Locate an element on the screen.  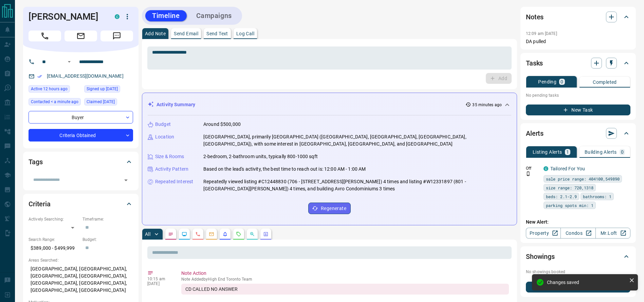
p: Around $500,000 is located at coordinates (222, 124).